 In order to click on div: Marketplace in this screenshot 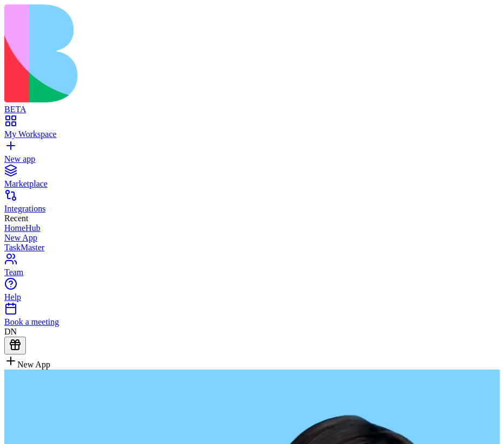, I will do `click(252, 184)`.